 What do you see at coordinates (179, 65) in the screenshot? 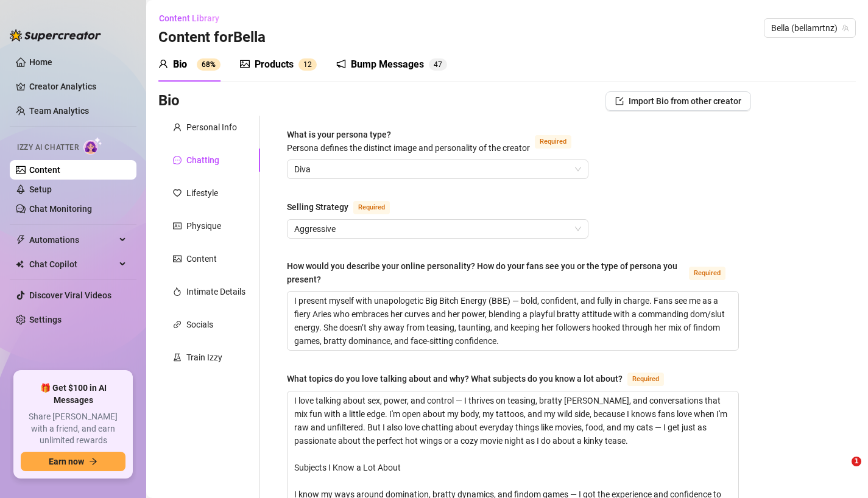
I see `div: Bio` at bounding box center [179, 65].